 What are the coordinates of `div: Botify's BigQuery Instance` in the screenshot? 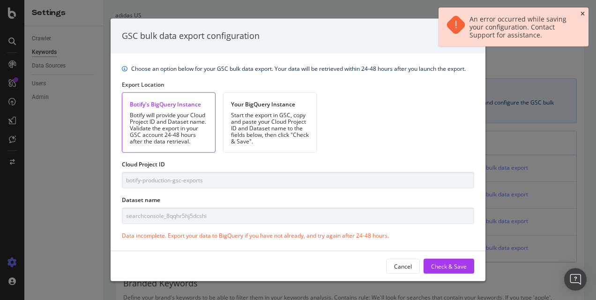 It's located at (169, 104).